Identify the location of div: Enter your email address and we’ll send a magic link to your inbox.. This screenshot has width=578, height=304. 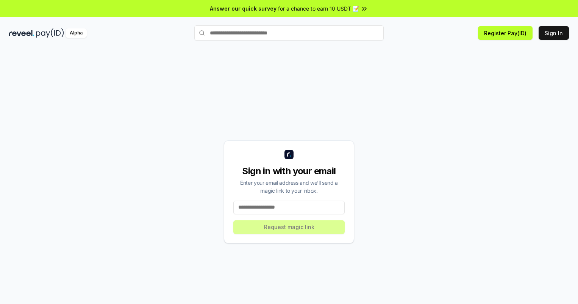
(289, 187).